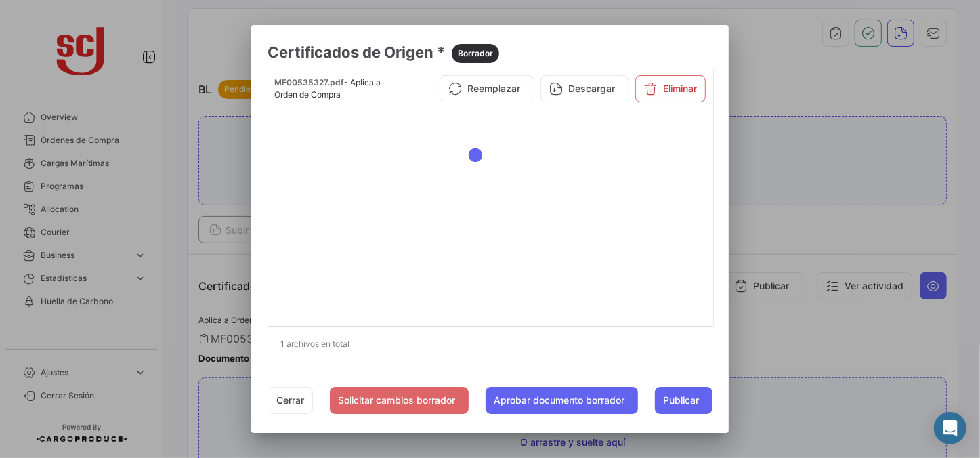 Image resolution: width=980 pixels, height=458 pixels. I want to click on div: 1 archivos en total, so click(490, 344).